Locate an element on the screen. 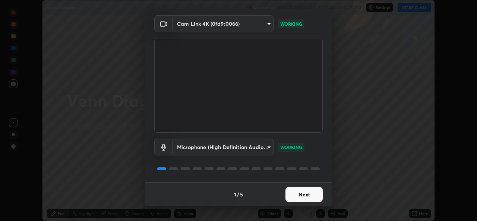 The height and width of the screenshot is (221, 477). button: Next is located at coordinates (304, 194).